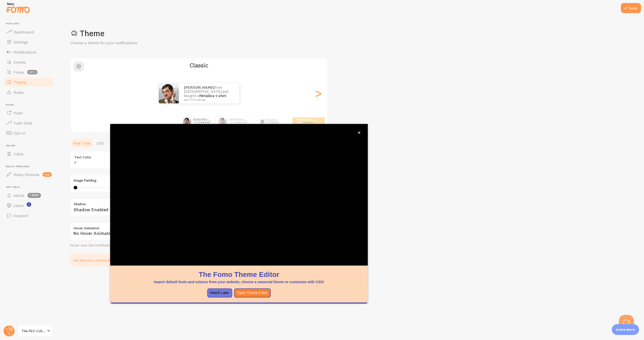  I want to click on span: Push Data, so click(23, 123).